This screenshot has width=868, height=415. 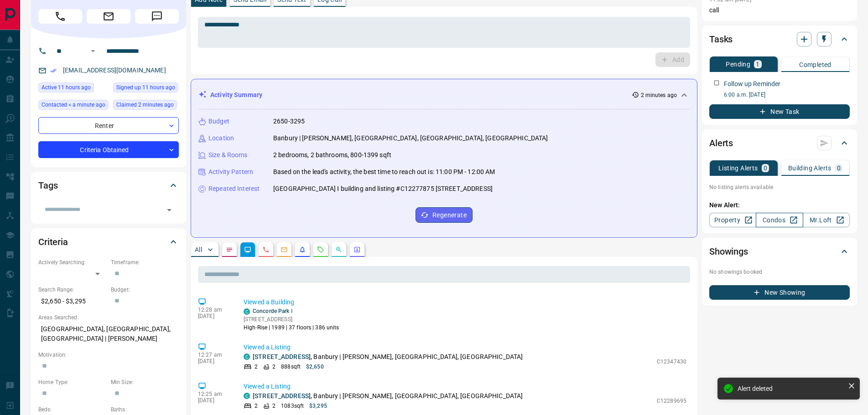 I want to click on p: call, so click(x=780, y=10).